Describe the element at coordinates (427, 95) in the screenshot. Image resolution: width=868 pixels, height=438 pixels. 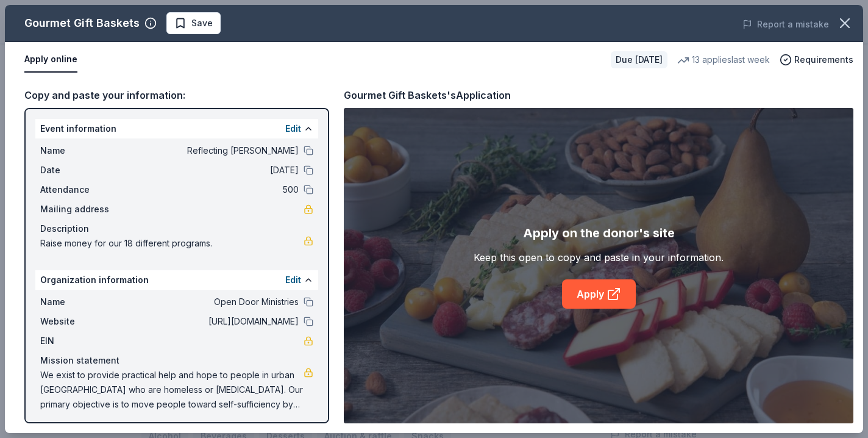
I see `div: Gourmet Gift Baskets's Application` at that location.